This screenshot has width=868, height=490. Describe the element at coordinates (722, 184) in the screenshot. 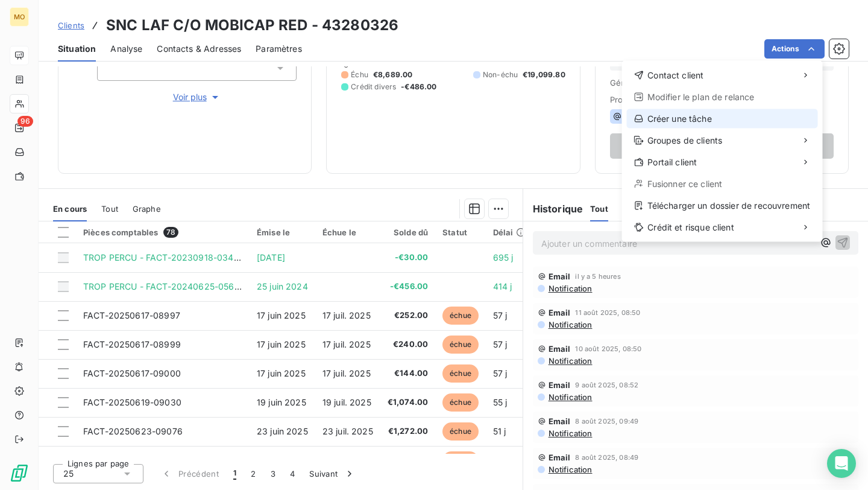

I see `div: Fusionner ce client` at that location.